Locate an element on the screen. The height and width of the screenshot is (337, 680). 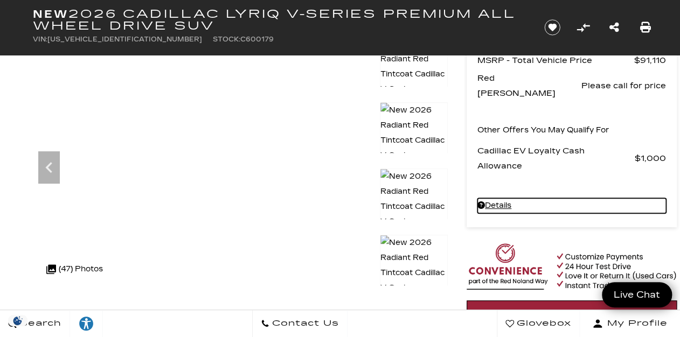
div: (47) Photos is located at coordinates (74, 269).